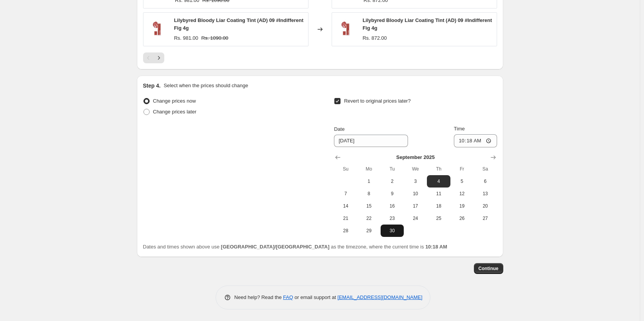  Describe the element at coordinates (215, 38) in the screenshot. I see `strike: Rs. 1090.00` at that location.